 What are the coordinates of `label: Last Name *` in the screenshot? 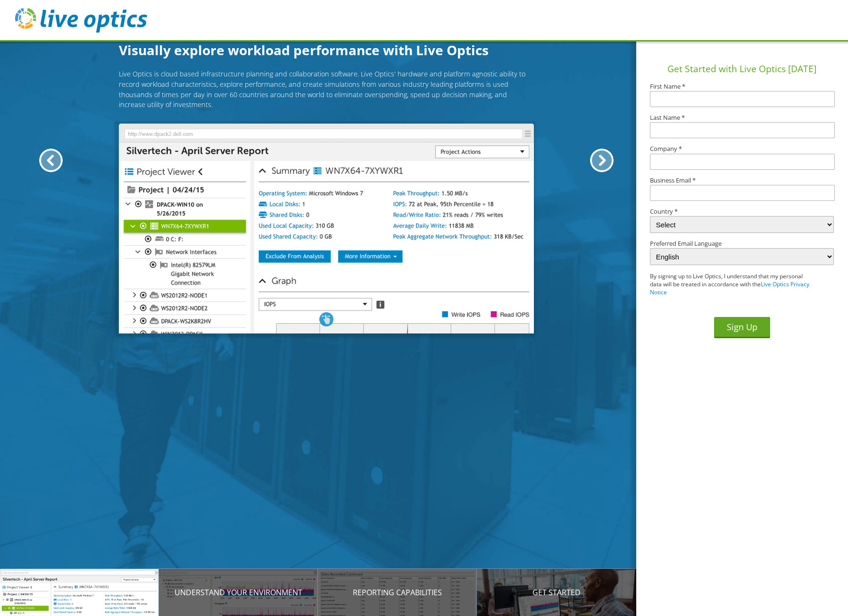 It's located at (742, 117).